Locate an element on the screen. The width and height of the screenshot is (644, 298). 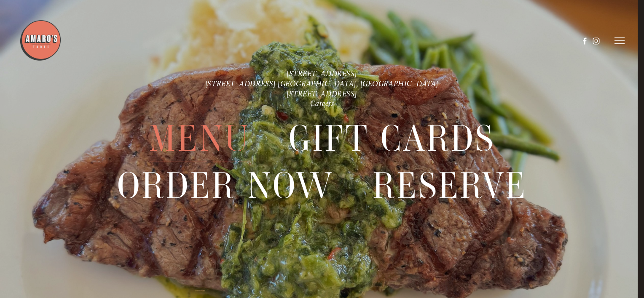
a: Menu is located at coordinates (200, 139).